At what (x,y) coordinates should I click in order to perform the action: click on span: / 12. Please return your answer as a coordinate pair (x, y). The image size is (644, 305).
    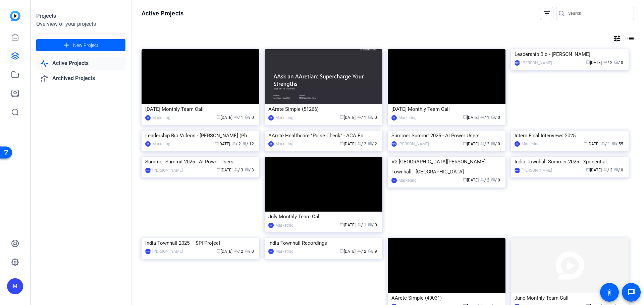
    Looking at the image, I should click on (248, 144).